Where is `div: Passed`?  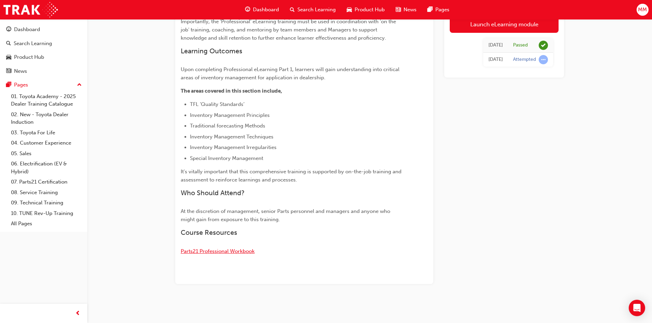
div: Passed is located at coordinates (520, 45).